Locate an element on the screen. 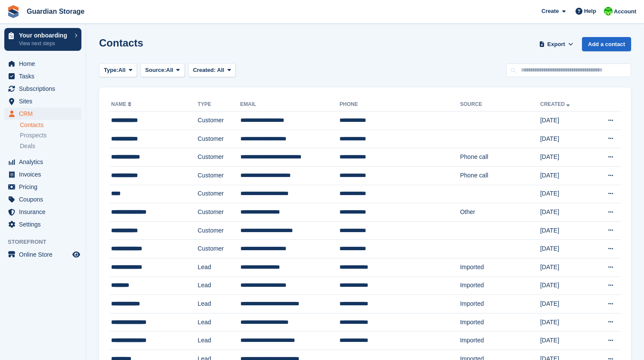 Image resolution: width=644 pixels, height=360 pixels. span: Analytics is located at coordinates (45, 162).